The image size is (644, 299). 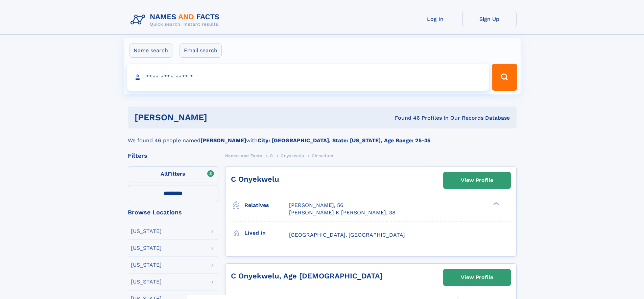 I want to click on label: Filters, so click(x=173, y=174).